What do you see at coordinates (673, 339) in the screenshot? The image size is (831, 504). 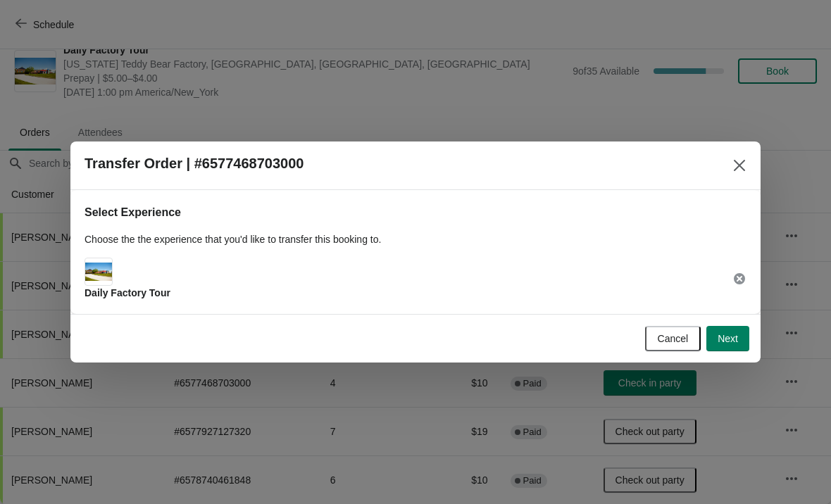 I see `button: Cancel` at bounding box center [673, 339].